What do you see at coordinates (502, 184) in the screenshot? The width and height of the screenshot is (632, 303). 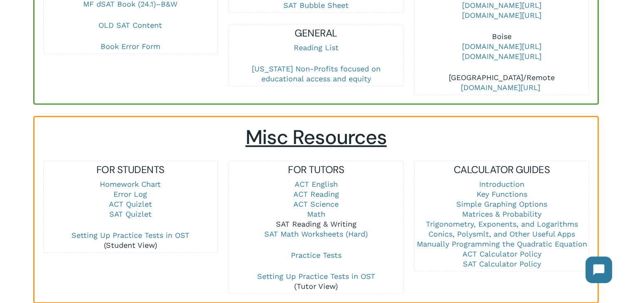 I see `a: Introduction` at bounding box center [502, 184].